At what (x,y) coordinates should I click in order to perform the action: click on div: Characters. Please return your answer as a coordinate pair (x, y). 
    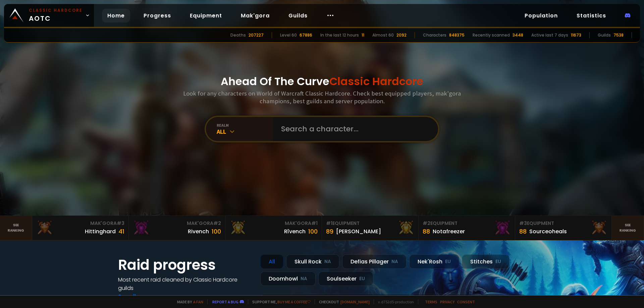
    Looking at the image, I should click on (435, 35).